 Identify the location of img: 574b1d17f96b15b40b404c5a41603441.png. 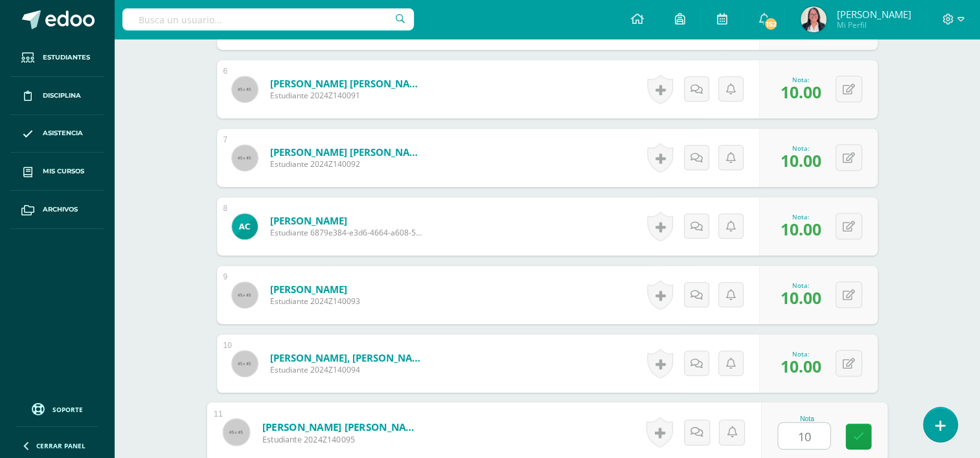
(814, 19).